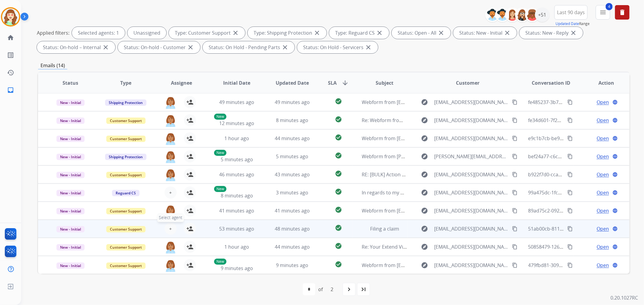 The width and height of the screenshot is (644, 305). Describe the element at coordinates (568, 24) in the screenshot. I see `button: Updated Date` at that location.